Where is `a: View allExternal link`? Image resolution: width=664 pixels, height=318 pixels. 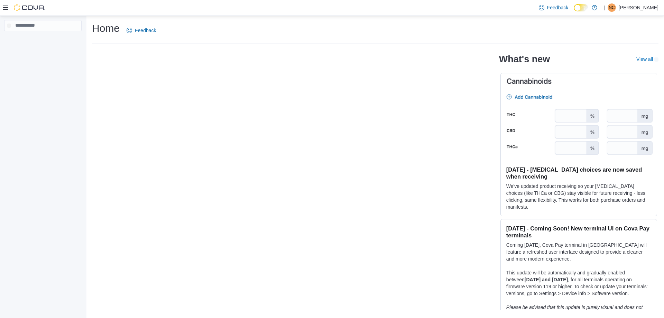
a: View allExternal link is located at coordinates (648, 59).